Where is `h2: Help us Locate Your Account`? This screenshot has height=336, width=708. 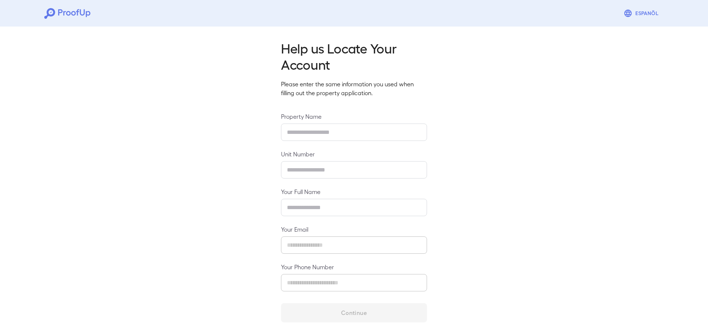
h2: Help us Locate Your Account is located at coordinates (354, 56).